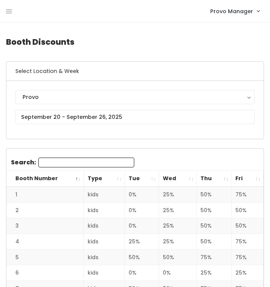 This screenshot has height=287, width=270. Describe the element at coordinates (135, 97) in the screenshot. I see `div: Provo` at that location.